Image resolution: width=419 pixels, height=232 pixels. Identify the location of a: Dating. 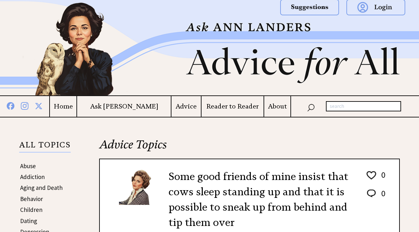
(28, 221).